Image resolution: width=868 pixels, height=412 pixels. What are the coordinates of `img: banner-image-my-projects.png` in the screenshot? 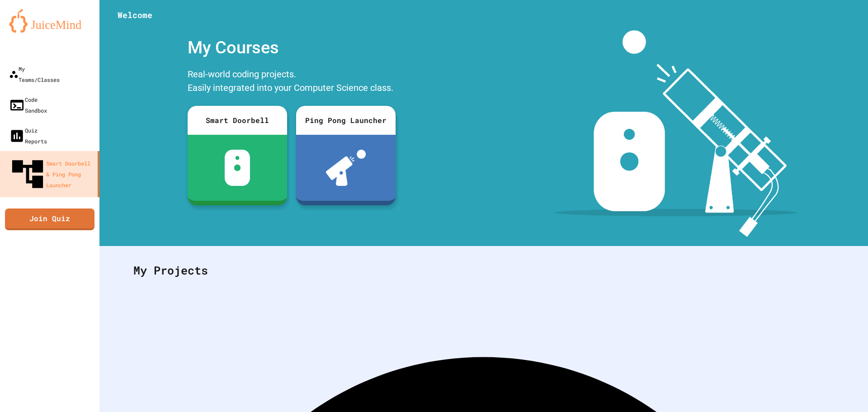 It's located at (676, 133).